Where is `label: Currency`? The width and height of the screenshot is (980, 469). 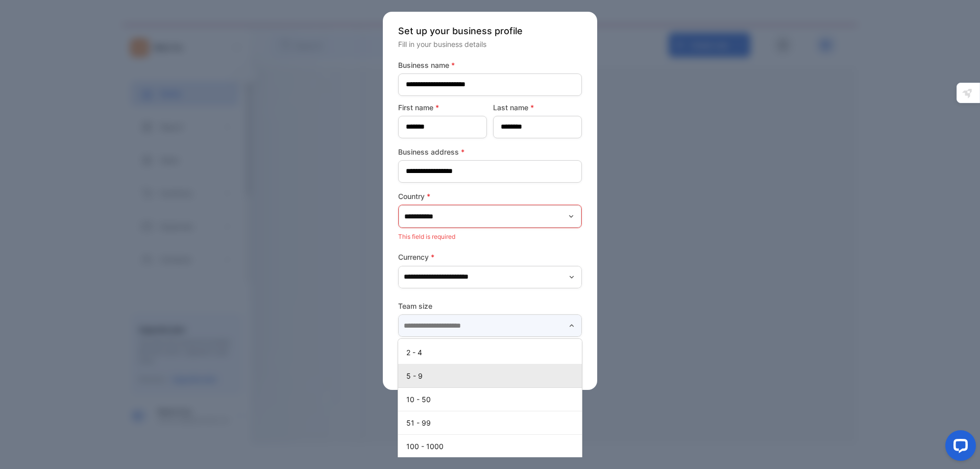
label: Currency is located at coordinates (490, 257).